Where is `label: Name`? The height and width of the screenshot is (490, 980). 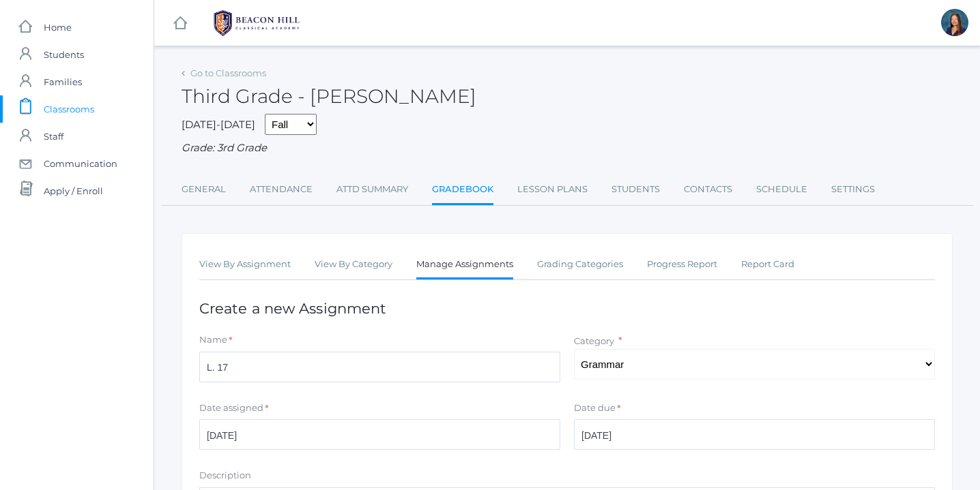
label: Name is located at coordinates (213, 340).